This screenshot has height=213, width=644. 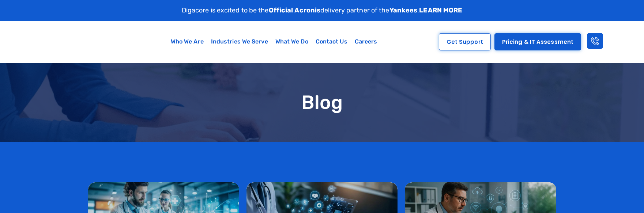 I want to click on h1: Blog, so click(x=323, y=102).